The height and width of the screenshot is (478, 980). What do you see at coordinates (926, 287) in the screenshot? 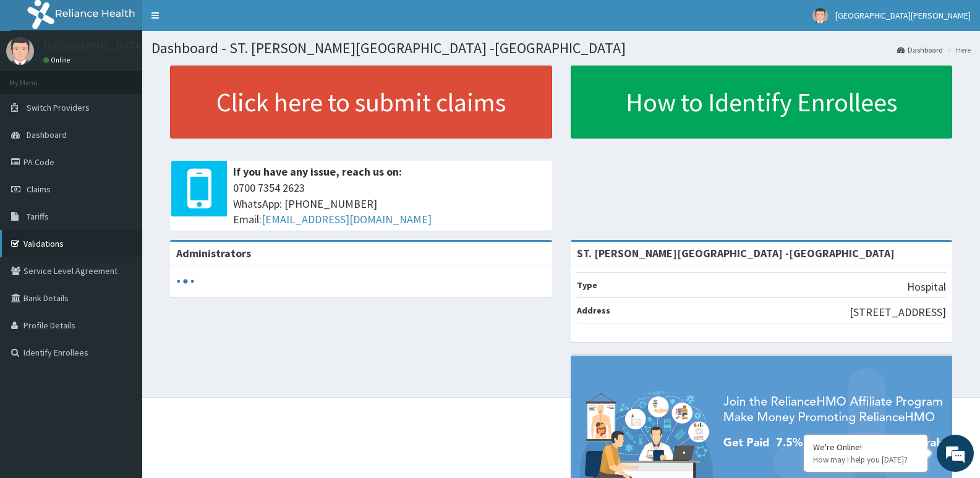
I see `p: Hospital` at bounding box center [926, 287].